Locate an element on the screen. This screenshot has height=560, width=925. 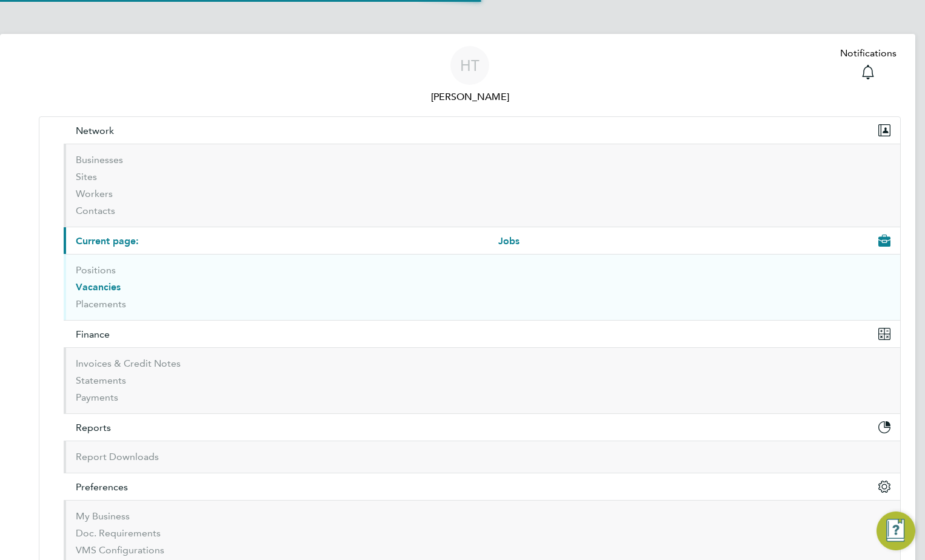
a: Invoices & Credit Notes is located at coordinates (128, 363).